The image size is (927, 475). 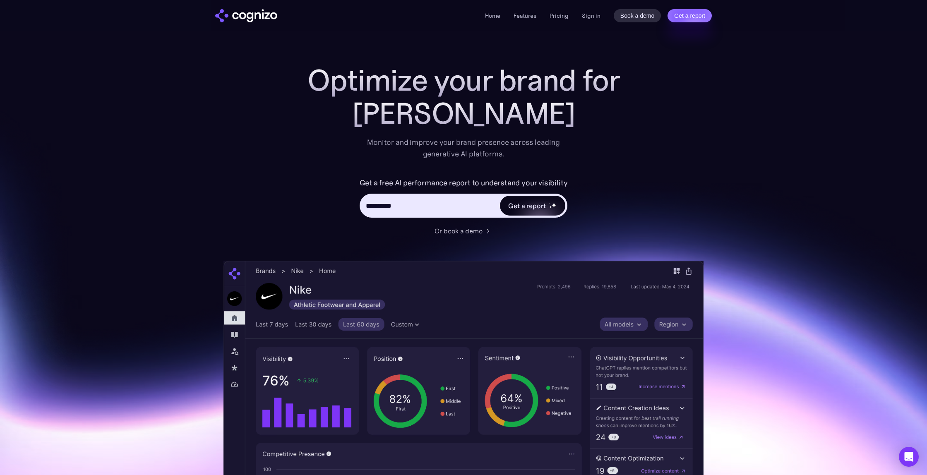 I want to click on div: Get a report, so click(x=527, y=206).